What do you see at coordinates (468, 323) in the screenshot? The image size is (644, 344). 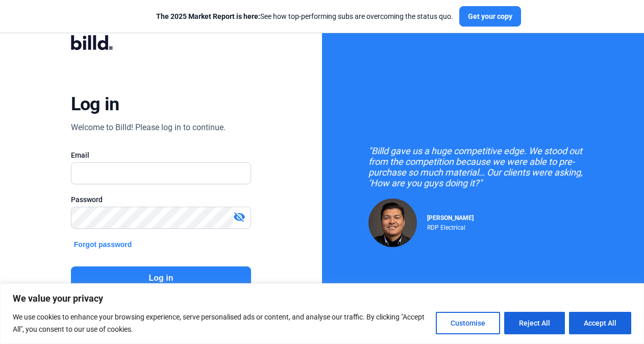 I see `button: Customise` at bounding box center [468, 323].